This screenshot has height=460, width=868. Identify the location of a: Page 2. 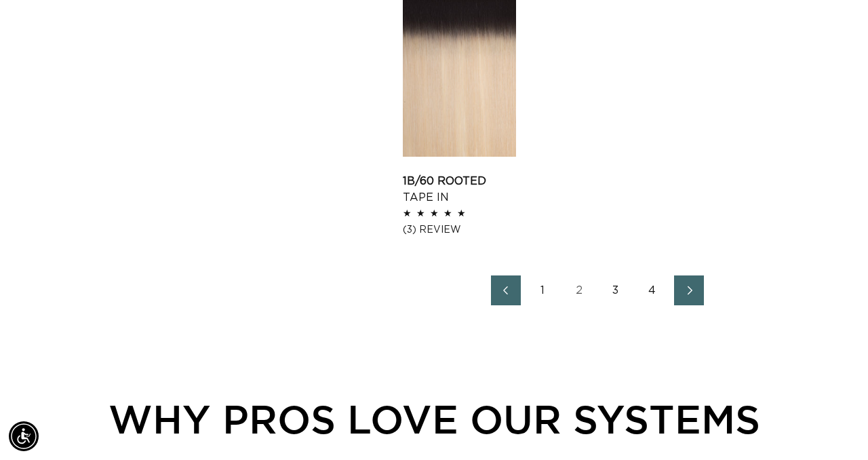
(579, 291).